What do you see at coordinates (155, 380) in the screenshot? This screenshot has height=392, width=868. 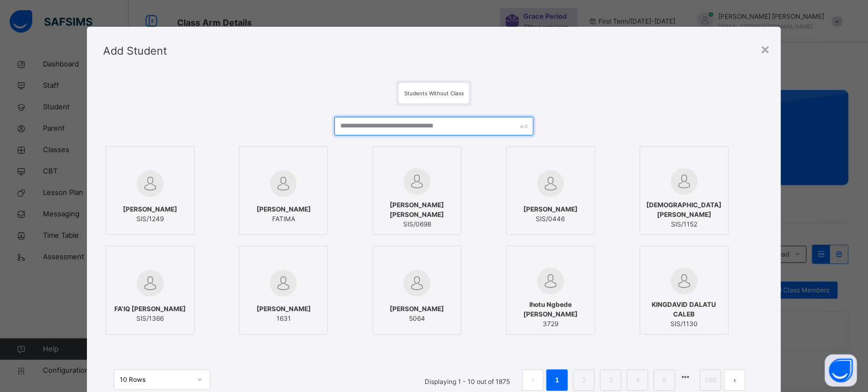 I see `div: 10 Rows` at bounding box center [155, 380].